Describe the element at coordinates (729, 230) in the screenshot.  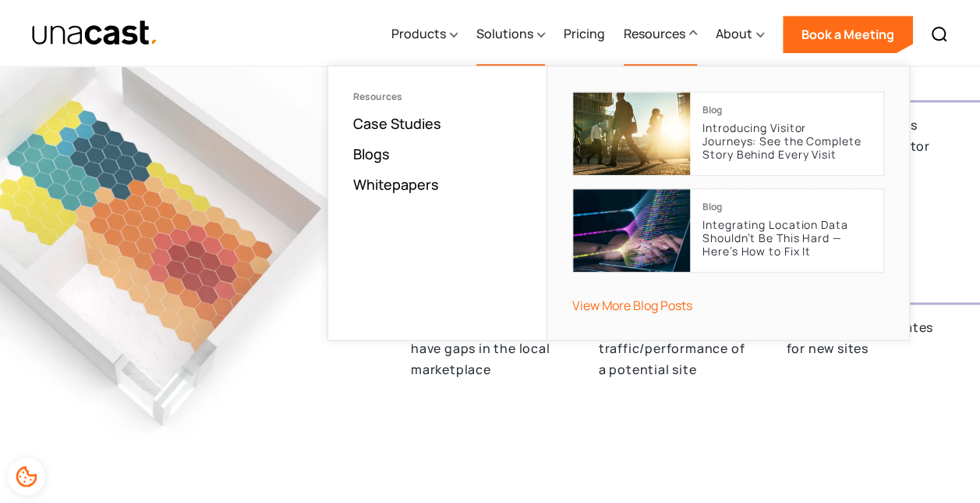
I see `a: BlogIntegrating Location Data Shouldn’t Be This Hard — Here’s How to Fix It` at that location.